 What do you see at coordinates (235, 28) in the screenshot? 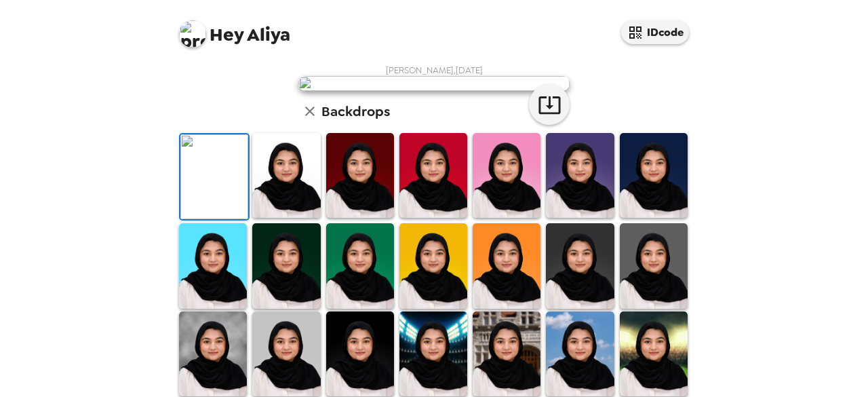
I see `span: Aliya` at bounding box center [235, 28].